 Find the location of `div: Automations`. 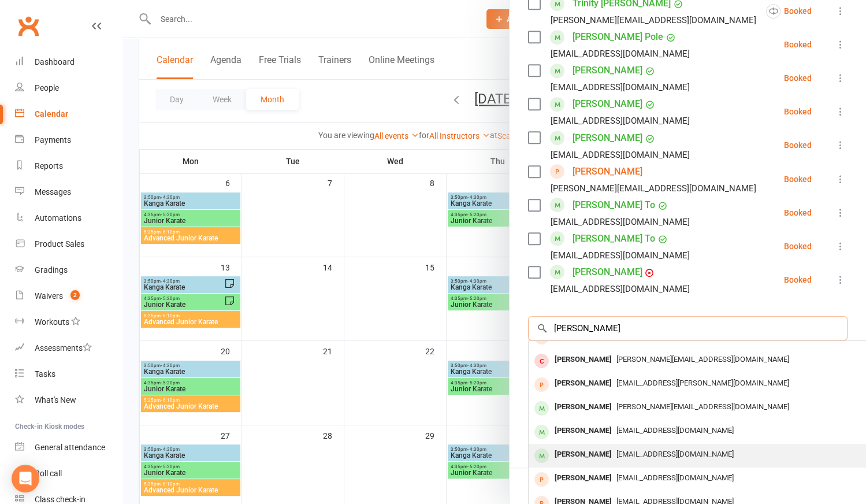

div: Automations is located at coordinates (57, 218).